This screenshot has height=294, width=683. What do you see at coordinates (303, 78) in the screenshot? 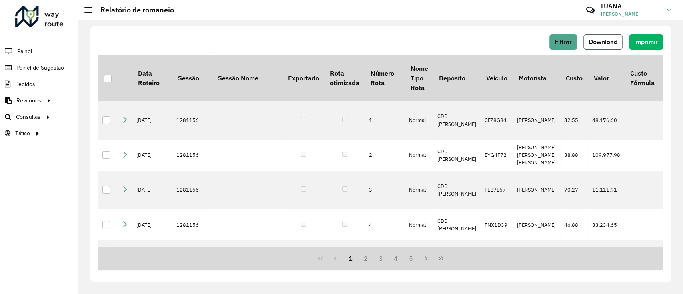
I see `th: Exportado` at bounding box center [303, 78].